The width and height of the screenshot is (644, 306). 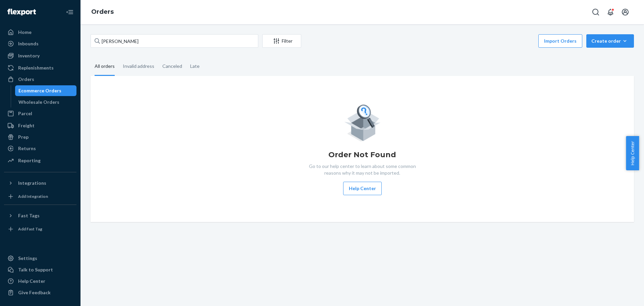 What do you see at coordinates (172, 66) in the screenshot?
I see `div: Canceled` at bounding box center [172, 66].